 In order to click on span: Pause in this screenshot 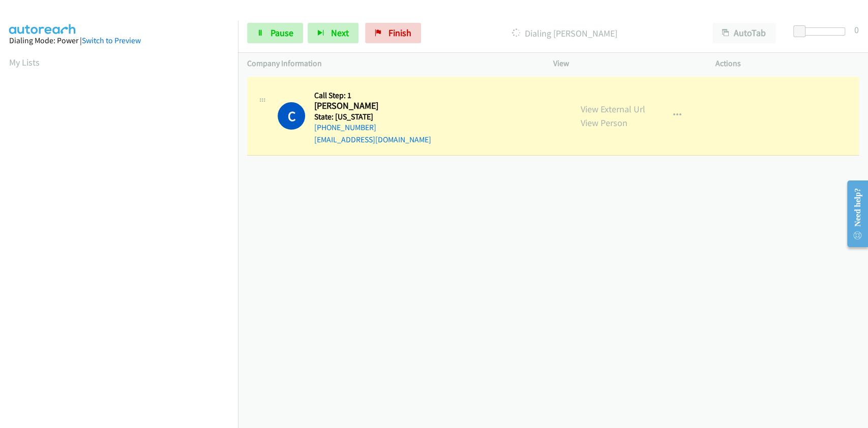, I will do `click(282, 33)`.